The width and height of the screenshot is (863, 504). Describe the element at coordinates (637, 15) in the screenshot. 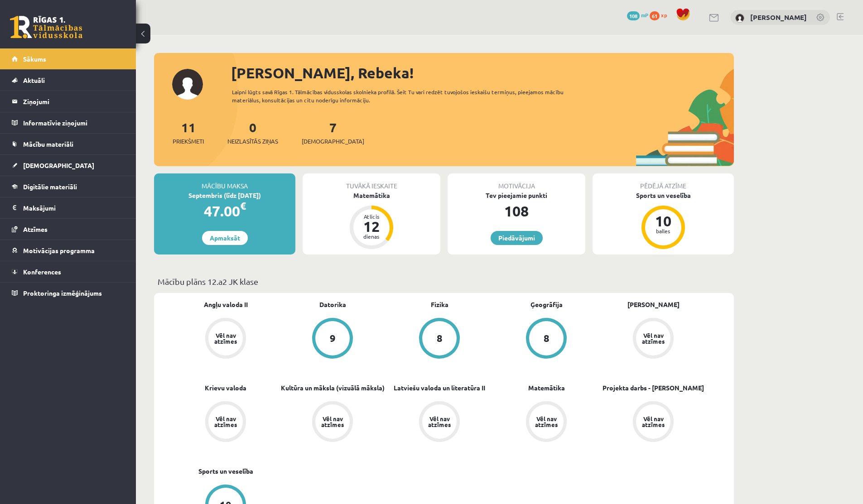

I see `a: 108 mP` at that location.